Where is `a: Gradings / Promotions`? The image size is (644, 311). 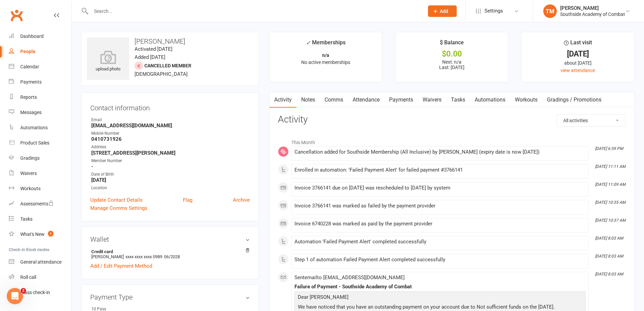 a: Gradings / Promotions is located at coordinates (574, 100).